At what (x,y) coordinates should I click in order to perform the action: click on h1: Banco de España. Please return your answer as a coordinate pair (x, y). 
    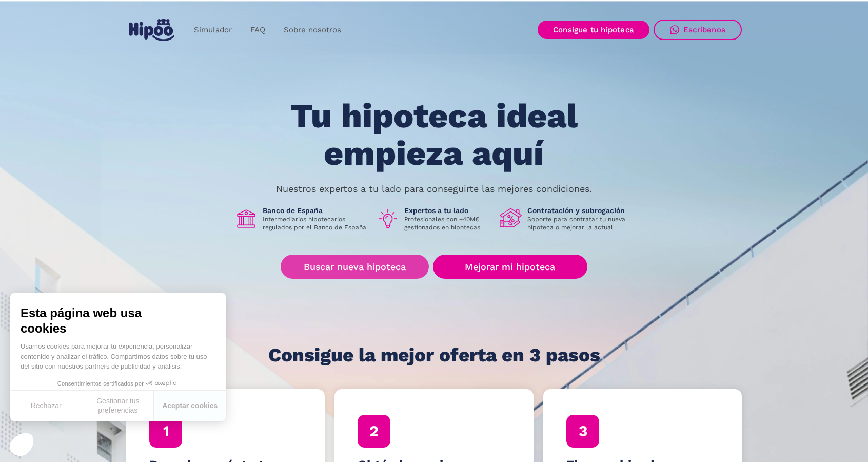
    Looking at the image, I should click on (316, 210).